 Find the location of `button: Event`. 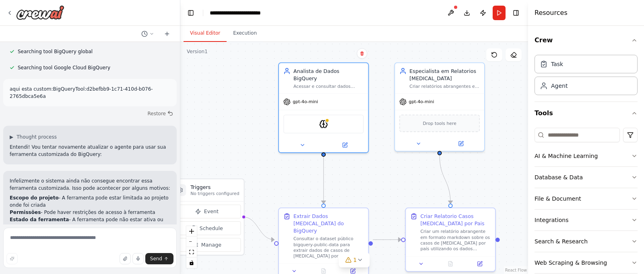

button: Event is located at coordinates (207, 211).